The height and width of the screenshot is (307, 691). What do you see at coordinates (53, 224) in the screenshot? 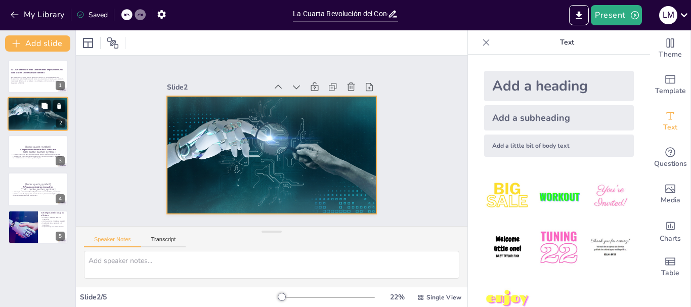
I see `p: Analítica de datos personaliza el aprendizaje.` at bounding box center [53, 224].